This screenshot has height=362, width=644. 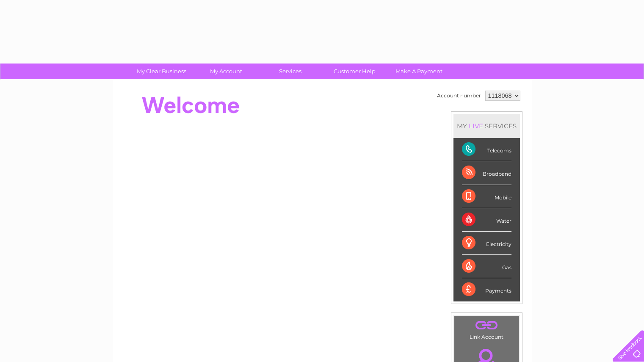 I want to click on a: Customer Help, so click(x=354, y=71).